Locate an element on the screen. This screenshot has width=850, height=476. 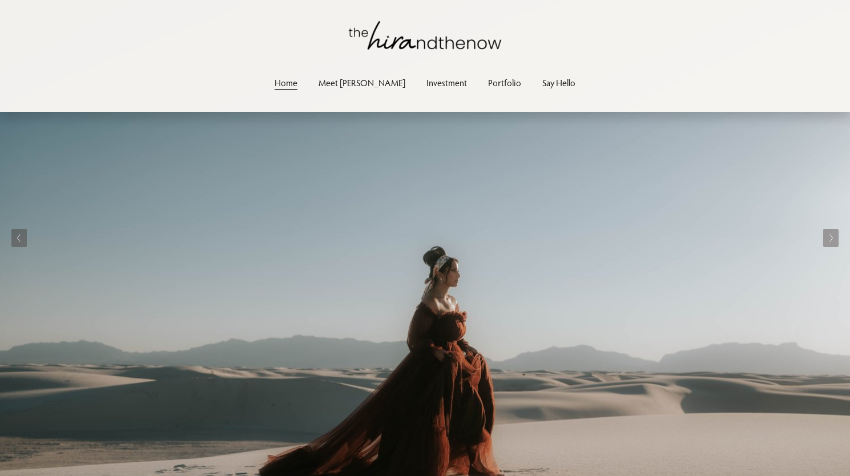
img: thehirandthenow is located at coordinates (425, 35).